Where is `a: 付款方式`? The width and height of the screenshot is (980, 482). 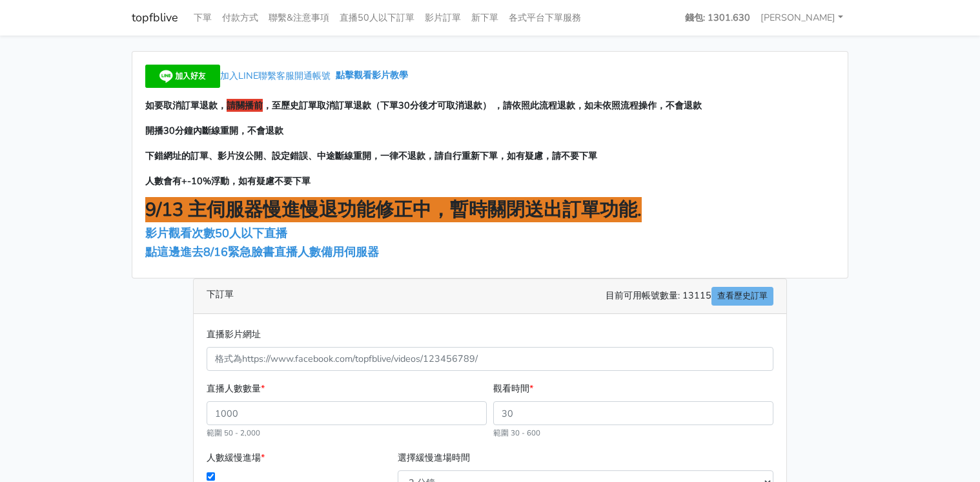 a: 付款方式 is located at coordinates (240, 17).